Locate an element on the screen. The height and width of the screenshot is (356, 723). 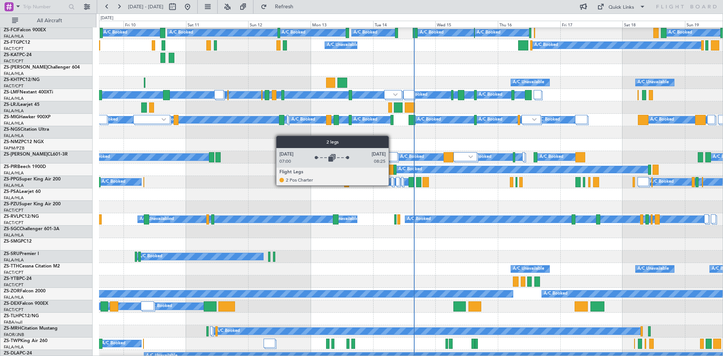
div: Tue 14 is located at coordinates (404, 24).